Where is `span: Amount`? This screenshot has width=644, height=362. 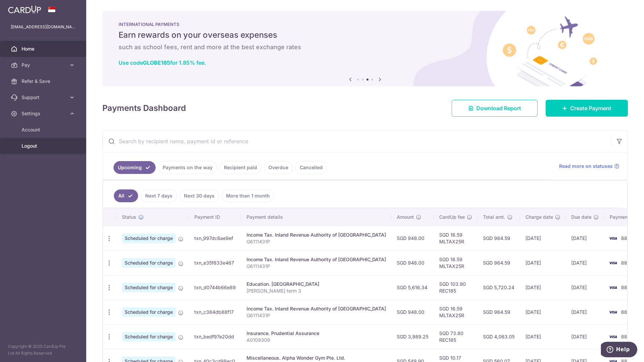 span: Amount is located at coordinates (405, 217).